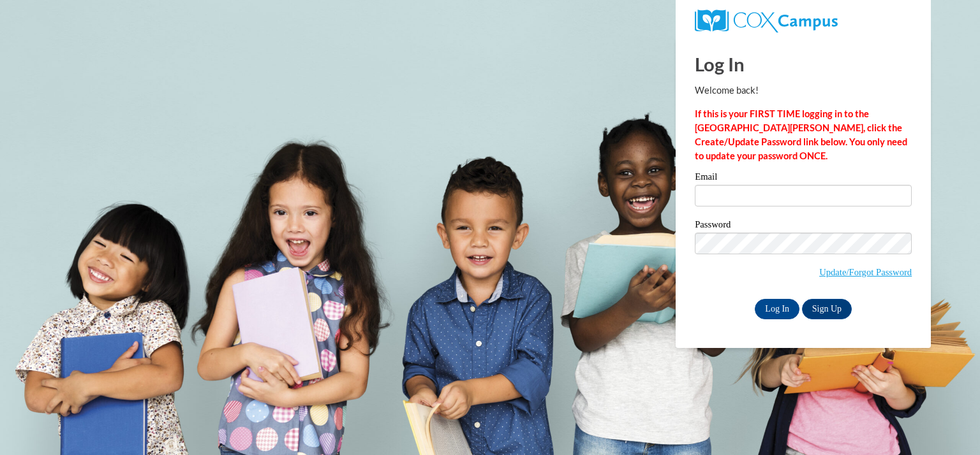 Image resolution: width=980 pixels, height=455 pixels. Describe the element at coordinates (804, 226) in the screenshot. I see `label: Password` at that location.